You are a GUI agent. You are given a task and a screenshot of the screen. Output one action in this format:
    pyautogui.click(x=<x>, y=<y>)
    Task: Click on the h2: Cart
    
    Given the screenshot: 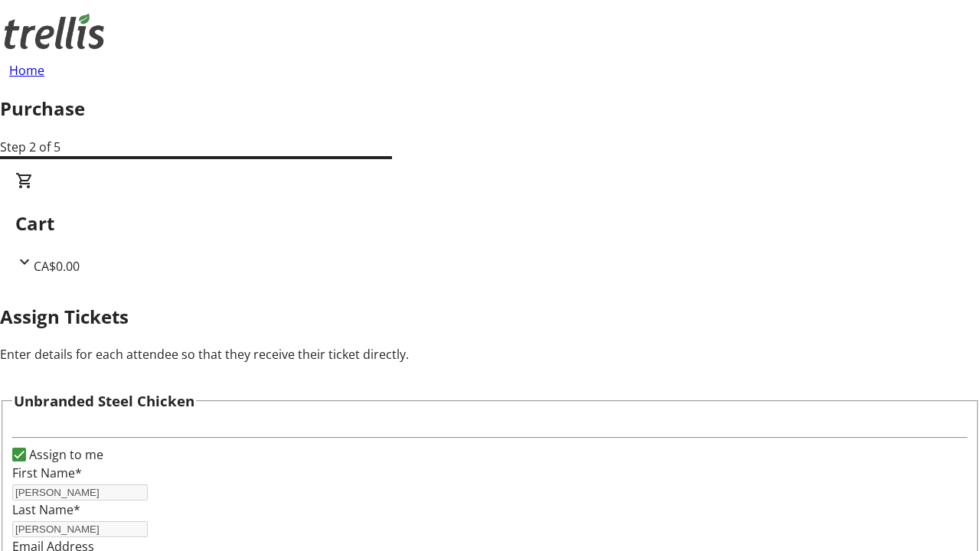 What is the action you would take?
    pyautogui.click(x=490, y=223)
    